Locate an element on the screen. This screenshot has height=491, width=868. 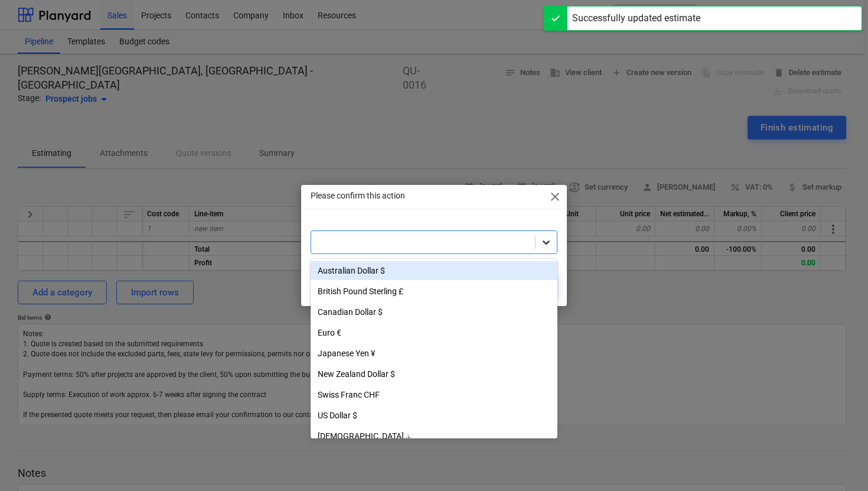
div: Australian Dollar $ is located at coordinates (434, 271).